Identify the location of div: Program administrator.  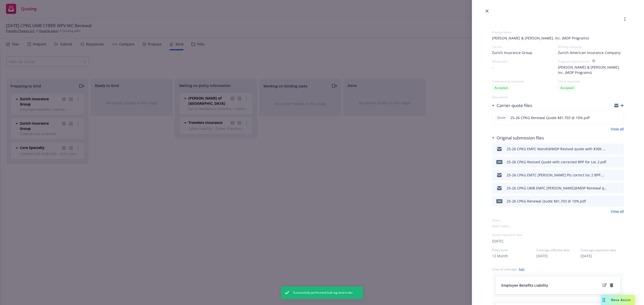
(574, 61).